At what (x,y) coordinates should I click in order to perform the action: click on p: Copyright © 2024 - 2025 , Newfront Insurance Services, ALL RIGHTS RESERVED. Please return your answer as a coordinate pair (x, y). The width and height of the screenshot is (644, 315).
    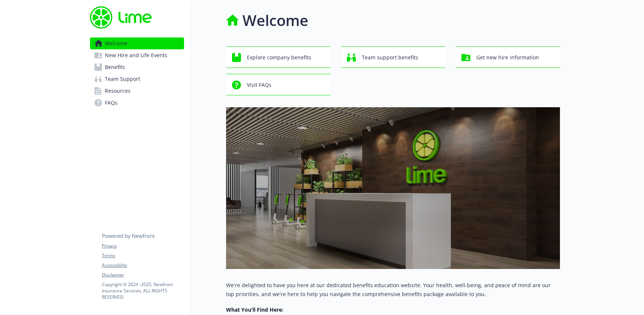
    Looking at the image, I should click on (143, 291).